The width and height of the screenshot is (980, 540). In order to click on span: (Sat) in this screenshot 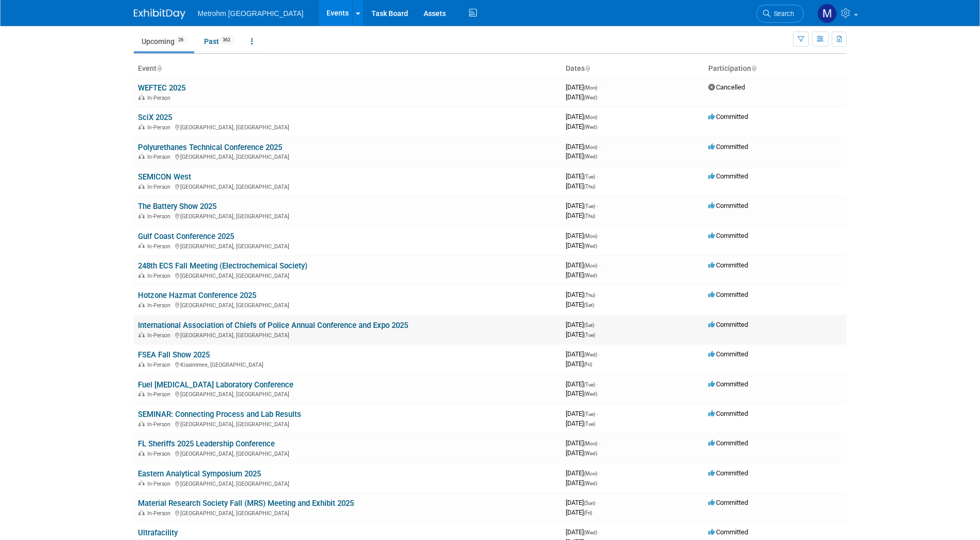, I will do `click(589, 304)`.